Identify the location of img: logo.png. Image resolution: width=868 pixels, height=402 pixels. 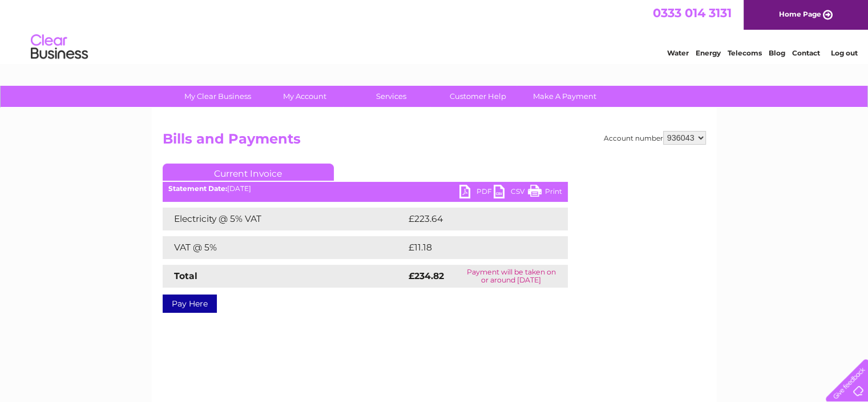
(59, 47).